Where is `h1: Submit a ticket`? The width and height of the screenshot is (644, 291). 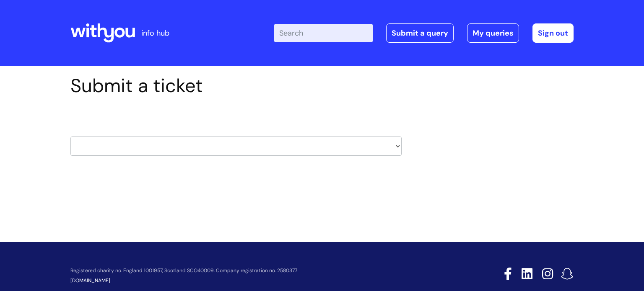
h1: Submit a ticket is located at coordinates (236, 86).